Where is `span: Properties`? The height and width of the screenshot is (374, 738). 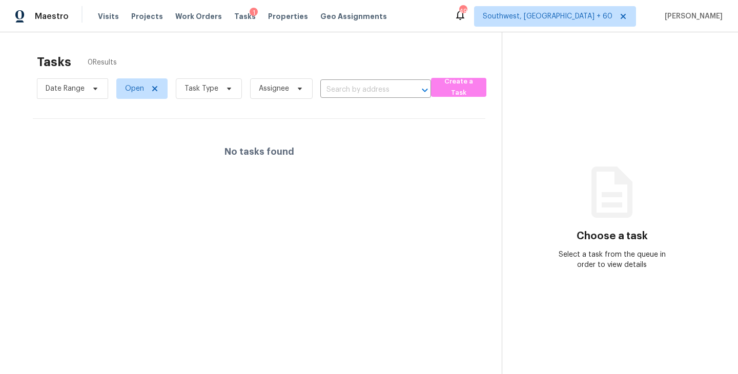 span: Properties is located at coordinates (288, 16).